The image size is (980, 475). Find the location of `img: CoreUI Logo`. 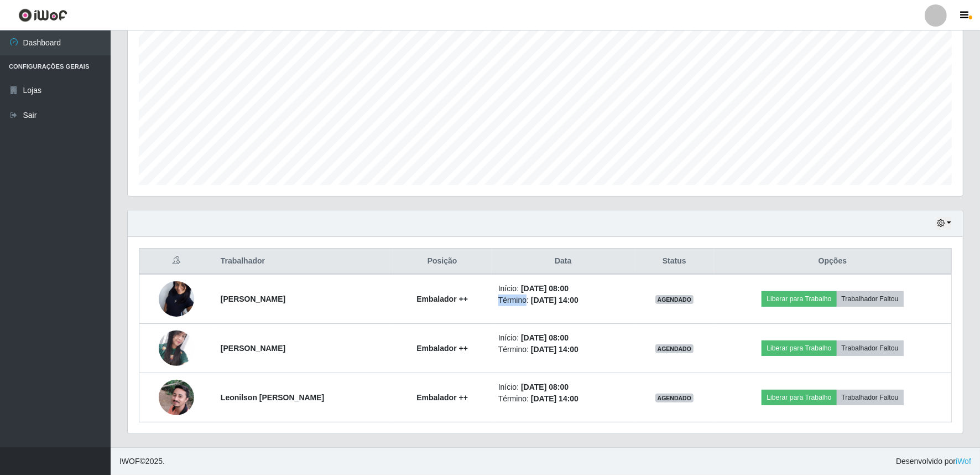

img: CoreUI Logo is located at coordinates (43, 15).